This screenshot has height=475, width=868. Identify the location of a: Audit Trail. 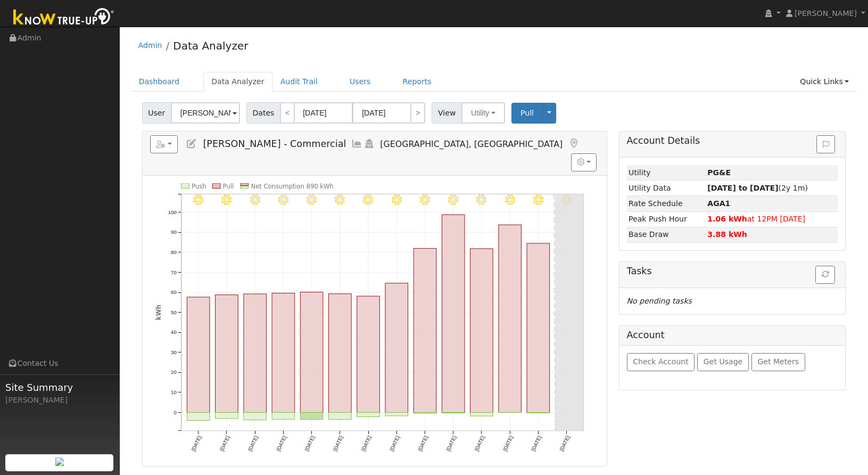
(299, 81).